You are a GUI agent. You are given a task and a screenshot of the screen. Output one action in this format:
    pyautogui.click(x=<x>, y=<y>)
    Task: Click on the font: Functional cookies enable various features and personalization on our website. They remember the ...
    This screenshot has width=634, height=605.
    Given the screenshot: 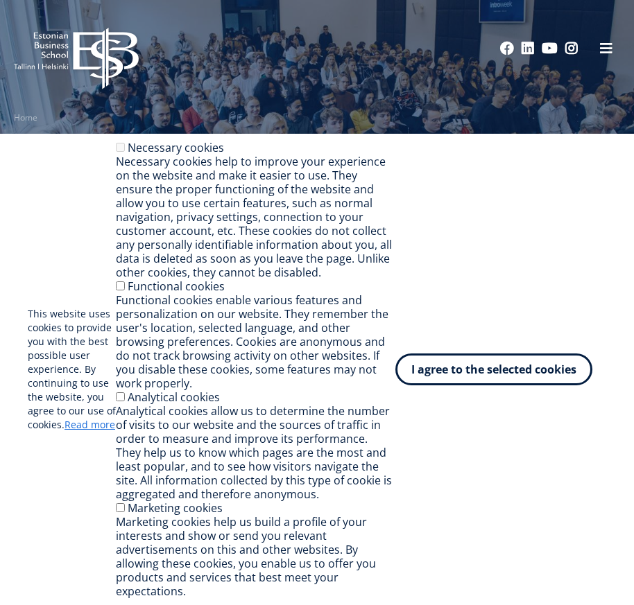 What is the action you would take?
    pyautogui.click(x=252, y=342)
    